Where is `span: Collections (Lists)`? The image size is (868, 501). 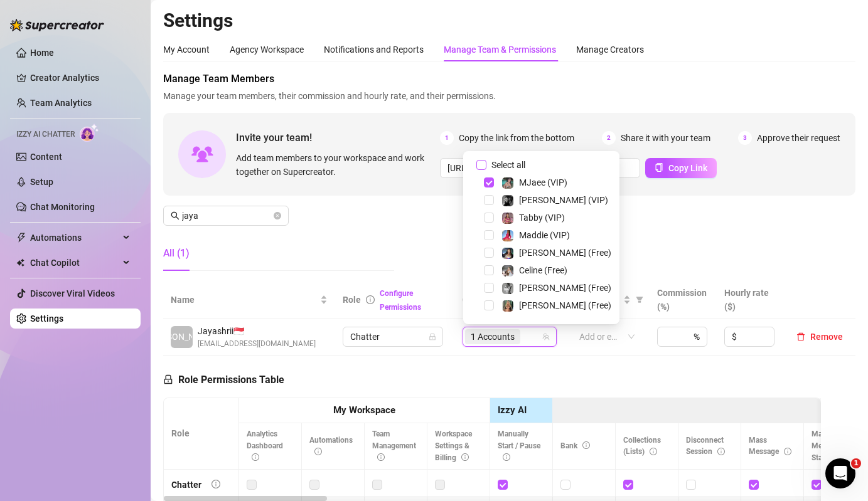
span: Collections (Lists) is located at coordinates (642, 446).